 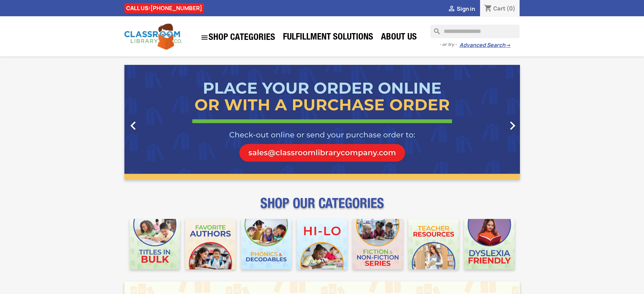 What do you see at coordinates (511, 8) in the screenshot?
I see `span: (0)` at bounding box center [511, 8].